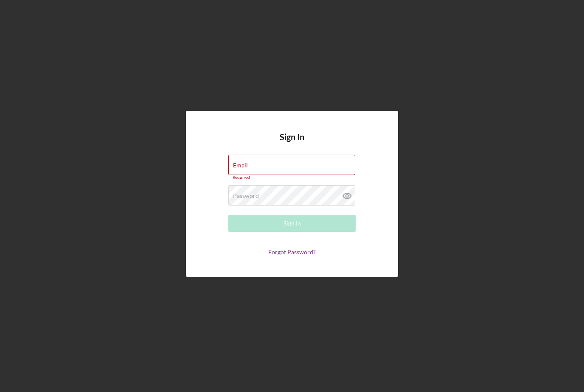 The width and height of the screenshot is (584, 392). Describe the element at coordinates (292, 224) in the screenshot. I see `div: Sign In` at that location.